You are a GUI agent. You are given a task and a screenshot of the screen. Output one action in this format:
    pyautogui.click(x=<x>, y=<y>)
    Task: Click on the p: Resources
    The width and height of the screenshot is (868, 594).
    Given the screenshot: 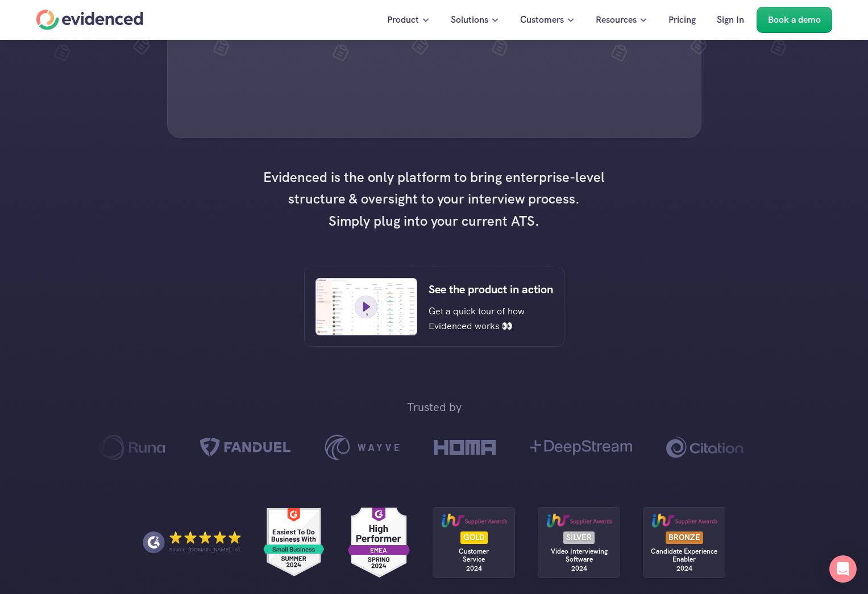 What is the action you would take?
    pyautogui.click(x=616, y=20)
    